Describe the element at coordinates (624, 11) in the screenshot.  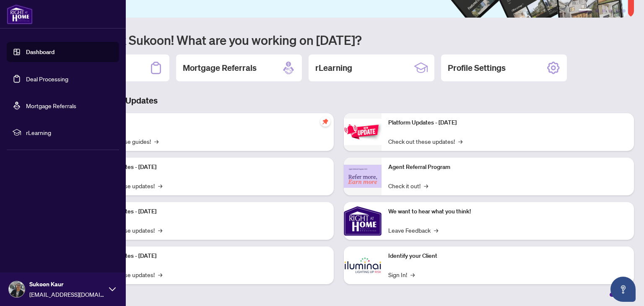
I see `button: 6` at that location.